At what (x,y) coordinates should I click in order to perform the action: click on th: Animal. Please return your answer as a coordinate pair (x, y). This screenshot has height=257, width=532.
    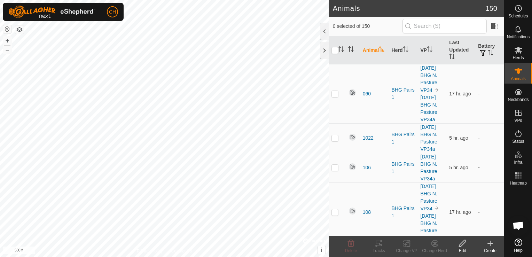
    Looking at the image, I should click on (374, 50).